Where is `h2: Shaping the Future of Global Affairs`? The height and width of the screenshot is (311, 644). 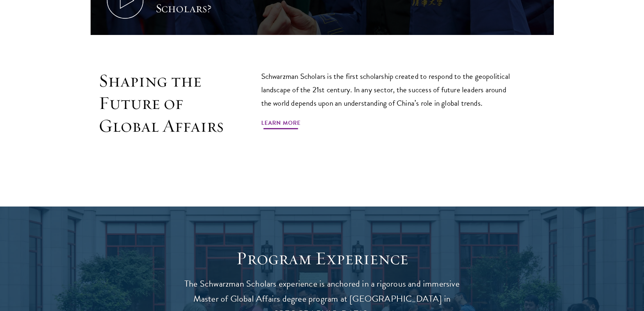
h2: Shaping the Future of Global Affairs is located at coordinates (161, 103).